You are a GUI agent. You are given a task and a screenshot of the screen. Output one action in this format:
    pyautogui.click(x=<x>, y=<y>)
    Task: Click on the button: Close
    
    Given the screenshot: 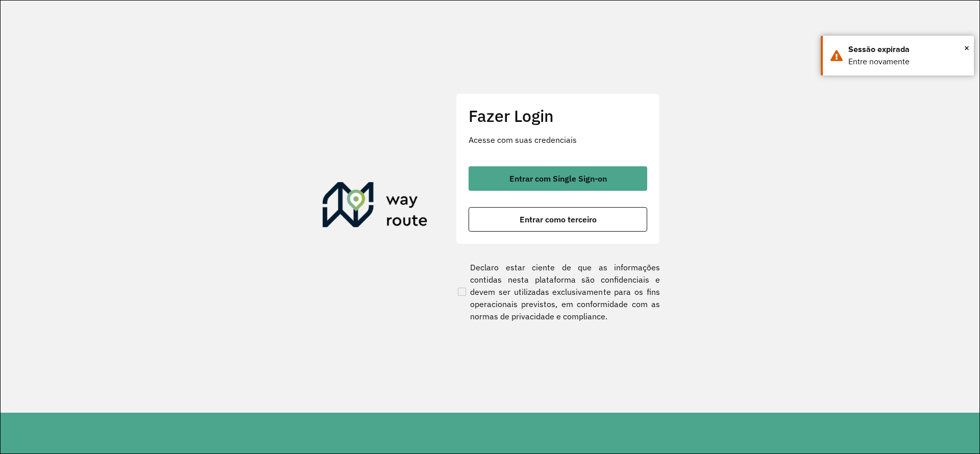 What is the action you would take?
    pyautogui.click(x=967, y=48)
    